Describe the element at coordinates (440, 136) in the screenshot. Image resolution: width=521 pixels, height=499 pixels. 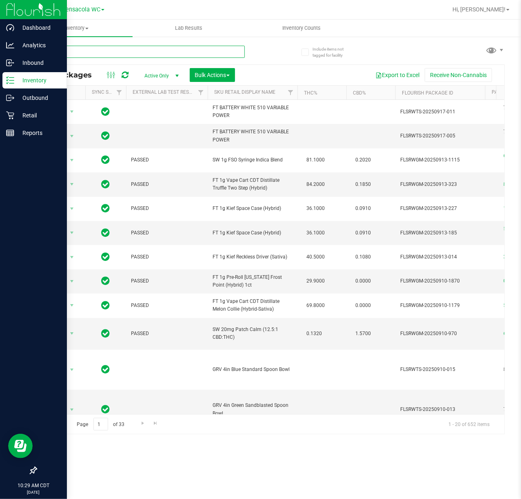
I see `span: FLSRWTS-20250917-005` at that location.